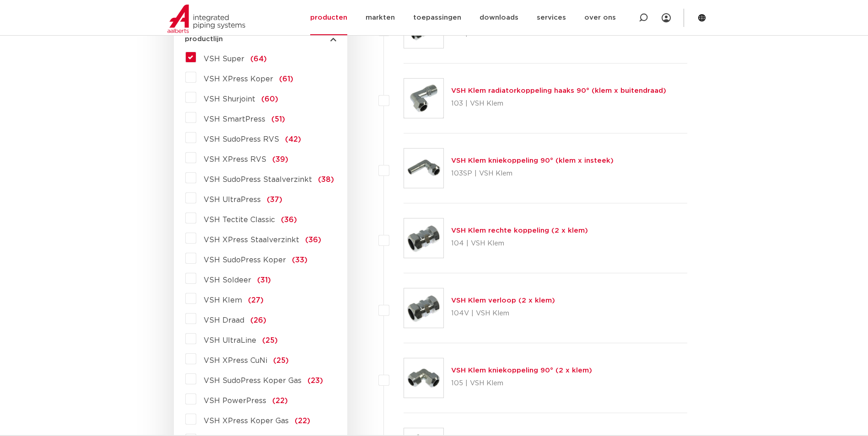 This screenshot has height=436, width=868. I want to click on span: VSH SudoPress RVS, so click(241, 140).